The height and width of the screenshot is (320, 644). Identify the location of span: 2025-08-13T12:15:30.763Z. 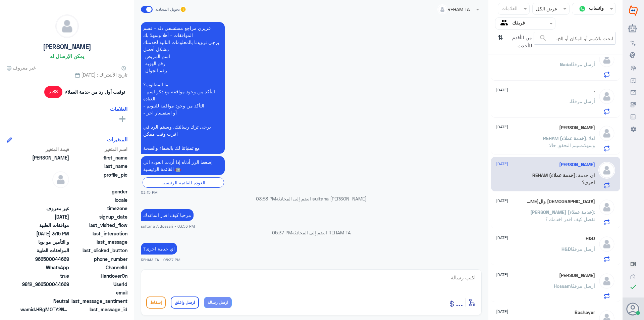
(45, 233).